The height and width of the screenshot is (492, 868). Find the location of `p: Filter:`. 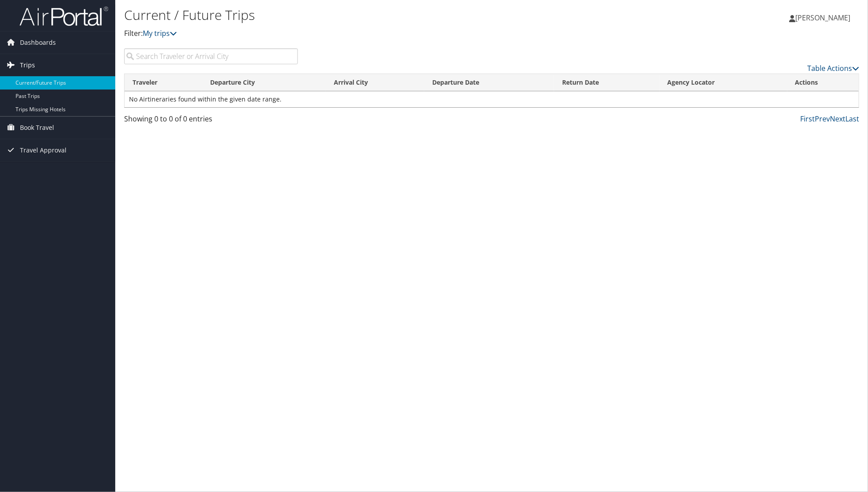

p: Filter: is located at coordinates (369, 34).